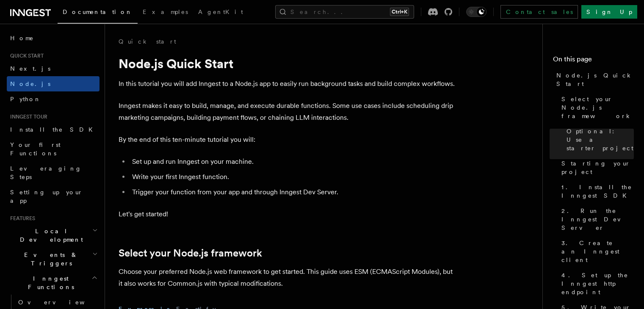  Describe the element at coordinates (25, 99) in the screenshot. I see `span: Python` at that location.